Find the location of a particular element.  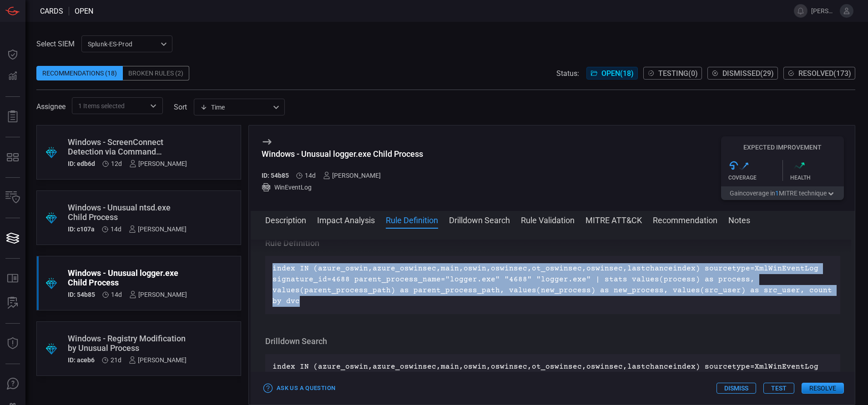

span: Cards is located at coordinates (51, 11).